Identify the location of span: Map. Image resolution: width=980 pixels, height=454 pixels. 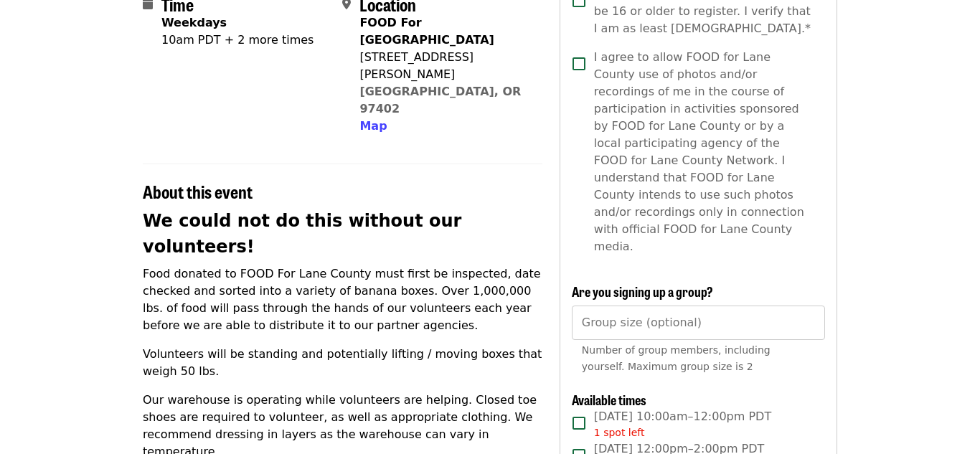
(373, 125).